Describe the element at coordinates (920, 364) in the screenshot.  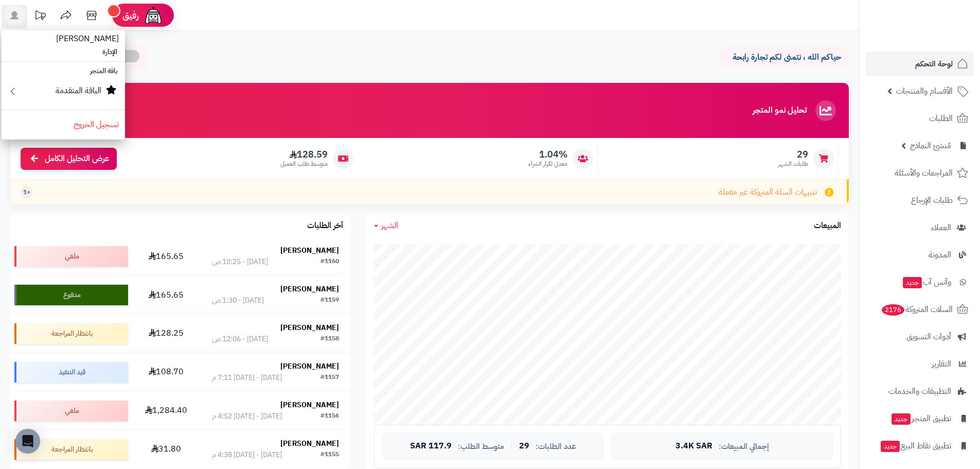
I see `a: التقارير` at that location.